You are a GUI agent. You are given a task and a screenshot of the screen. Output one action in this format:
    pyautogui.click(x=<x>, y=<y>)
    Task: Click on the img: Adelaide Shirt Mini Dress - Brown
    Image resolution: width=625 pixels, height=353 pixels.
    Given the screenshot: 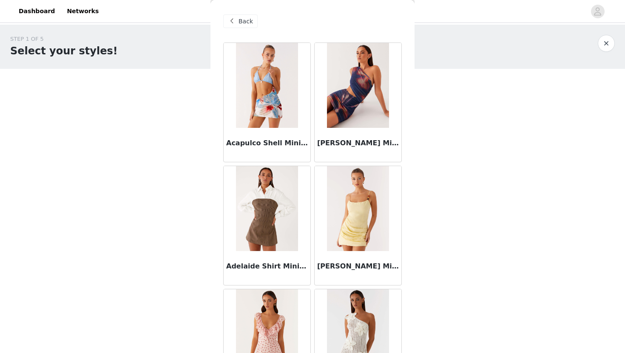 What is the action you would take?
    pyautogui.click(x=267, y=209)
    